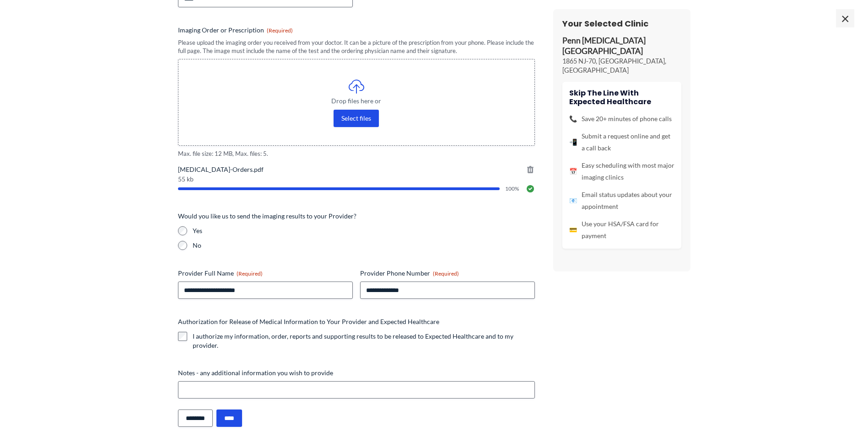 Image resolution: width=868 pixels, height=436 pixels. Describe the element at coordinates (267, 216) in the screenshot. I see `legend: Would you like us to send the imaging results to your Provider?` at that location.